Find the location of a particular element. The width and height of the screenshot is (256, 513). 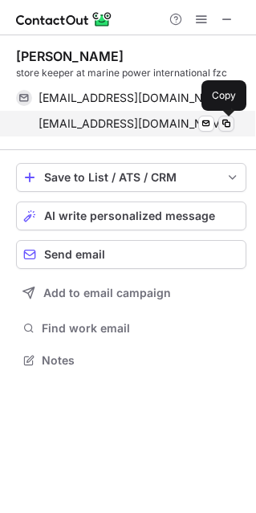

button: Find work email is located at coordinates (131, 328).